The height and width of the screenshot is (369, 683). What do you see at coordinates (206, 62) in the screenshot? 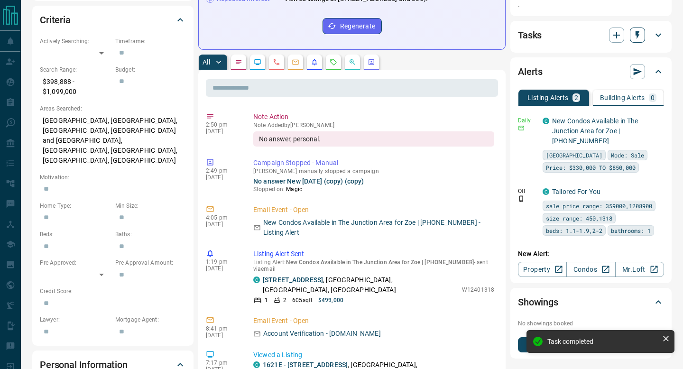
I see `p: All` at bounding box center [206, 62].